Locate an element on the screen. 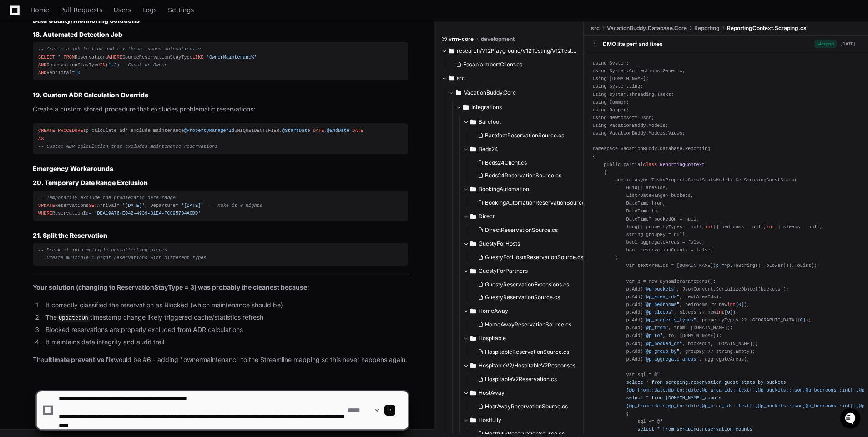 The image size is (868, 437). span: Pylon is located at coordinates (100, 99).